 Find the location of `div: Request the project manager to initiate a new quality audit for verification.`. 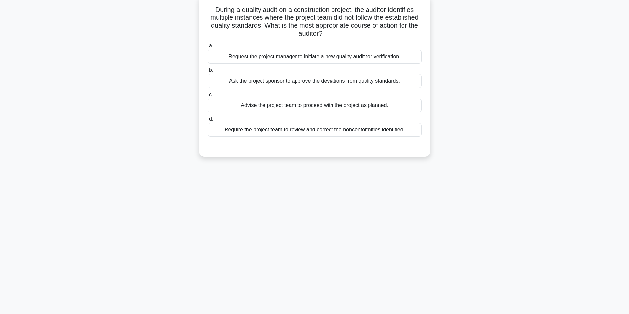

div: Request the project manager to initiate a new quality audit for verification. is located at coordinates (314, 57).